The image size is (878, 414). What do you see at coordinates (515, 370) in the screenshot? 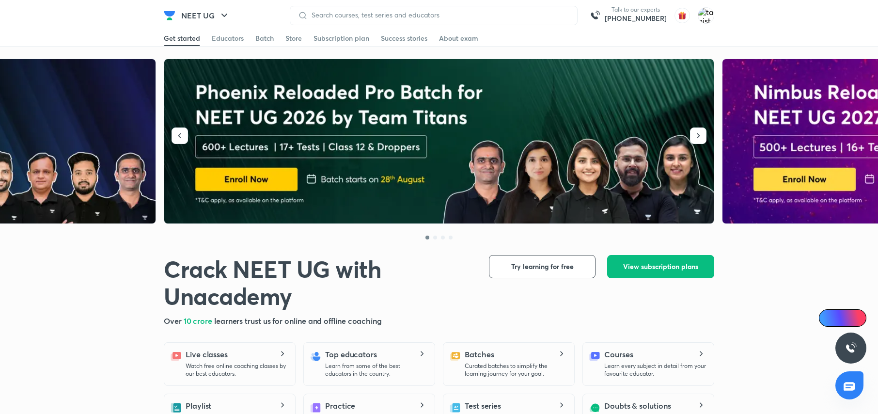
I see `p: Curated batches to simplify the learning journey for your goal.` at bounding box center [515, 370].